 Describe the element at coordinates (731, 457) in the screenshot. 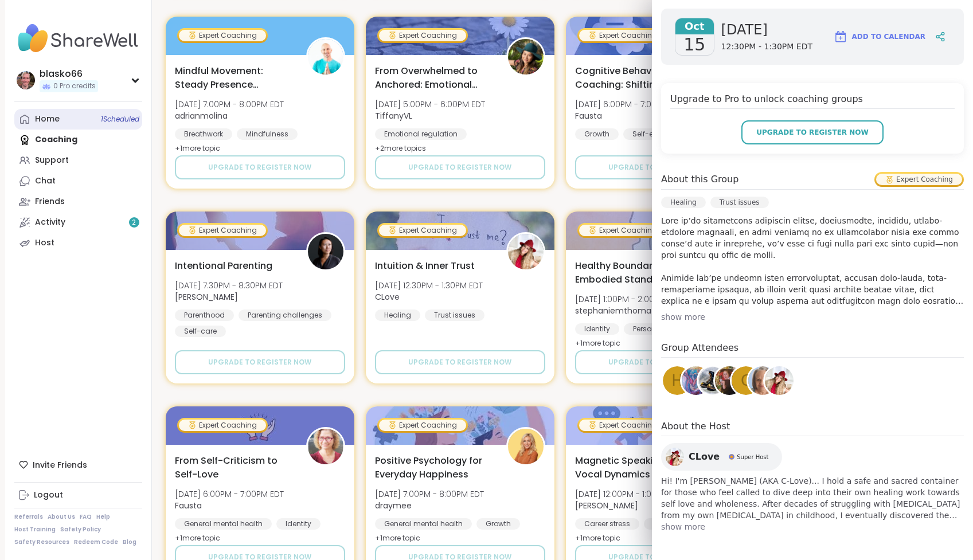

I see `img: Super Host` at that location.